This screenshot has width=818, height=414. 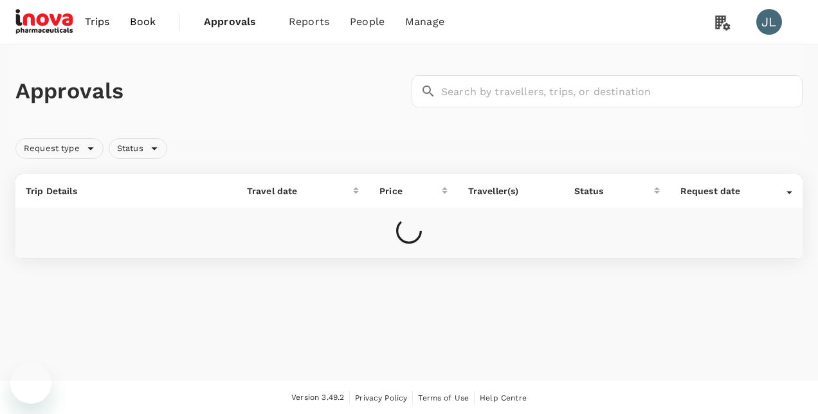 I want to click on span: Version 3.49.2, so click(x=318, y=398).